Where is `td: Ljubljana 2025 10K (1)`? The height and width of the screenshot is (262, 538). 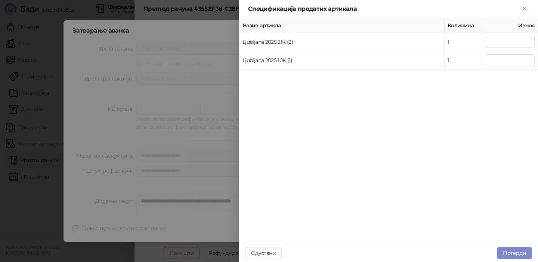
td: Ljubljana 2025 10K (1) is located at coordinates (342, 60).